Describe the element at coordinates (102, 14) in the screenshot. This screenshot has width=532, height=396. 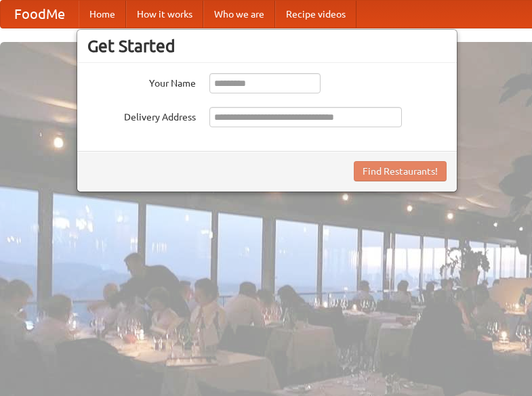
I see `a: Home` at that location.